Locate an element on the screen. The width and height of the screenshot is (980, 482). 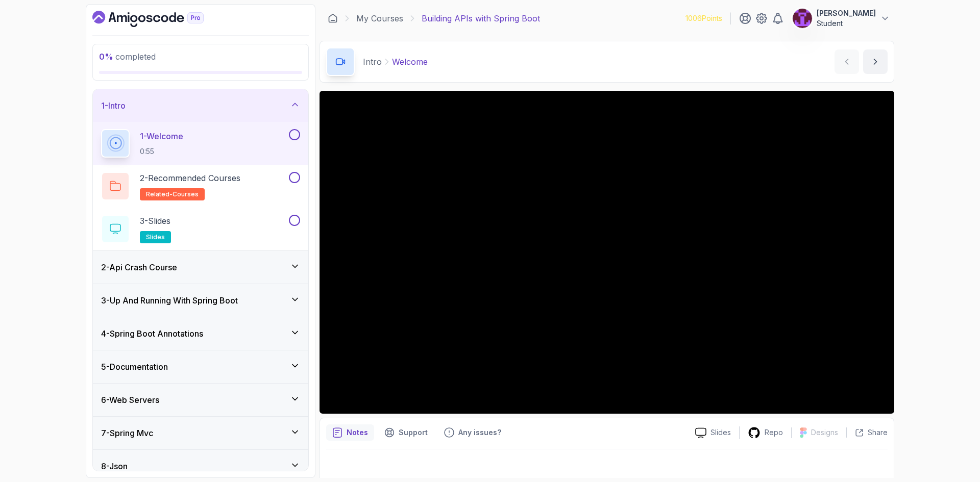
button: 1-Welcome0:55 is located at coordinates (201, 144).